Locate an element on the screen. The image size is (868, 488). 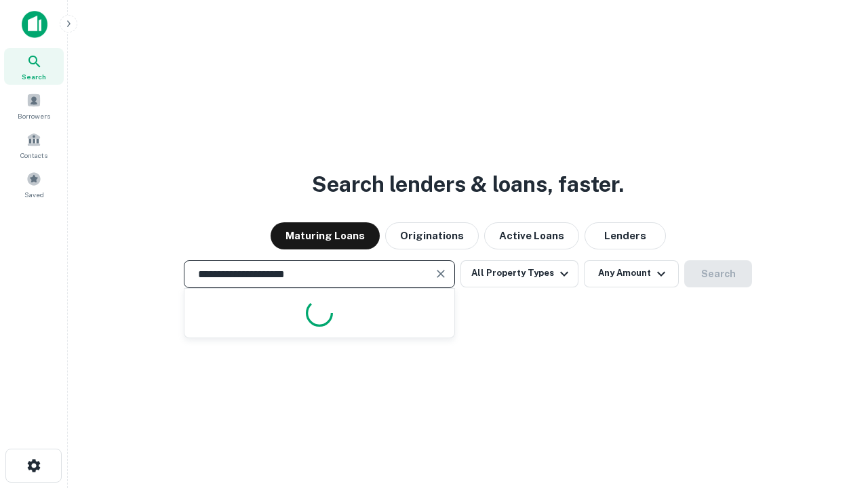
span: Search is located at coordinates (34, 76).